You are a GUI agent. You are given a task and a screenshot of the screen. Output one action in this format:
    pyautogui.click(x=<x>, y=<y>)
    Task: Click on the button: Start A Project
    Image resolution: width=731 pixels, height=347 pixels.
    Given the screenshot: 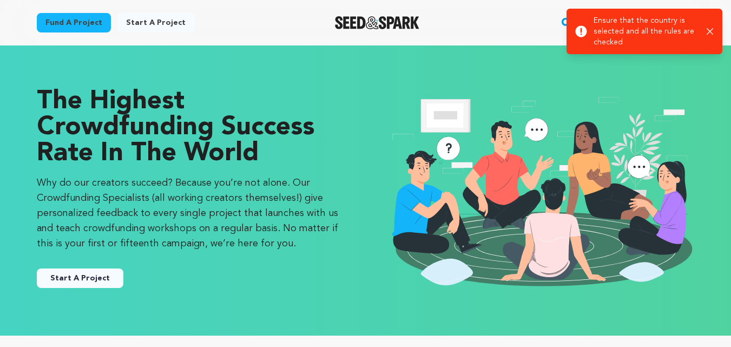 What is the action you would take?
    pyautogui.click(x=80, y=278)
    